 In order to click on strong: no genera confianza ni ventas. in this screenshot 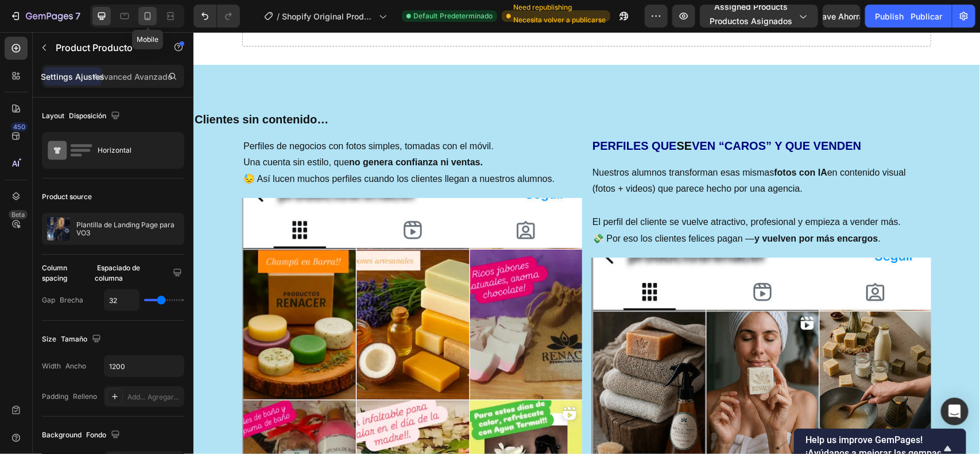, I will do `click(222, 129)`.